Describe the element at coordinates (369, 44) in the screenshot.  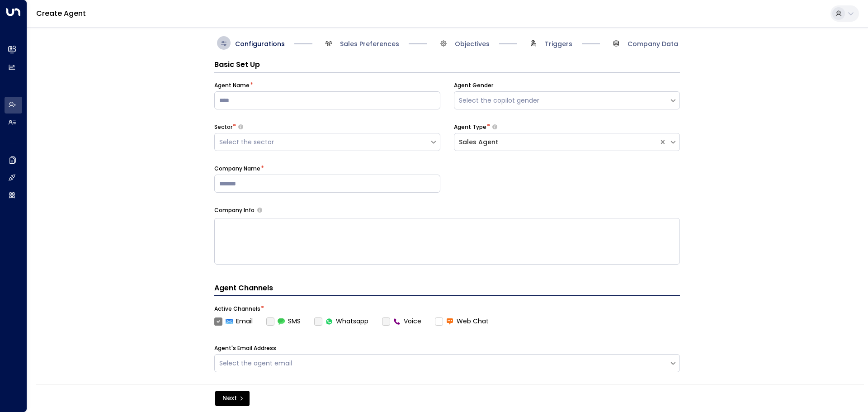
I see `span: Sales Preferences` at that location.